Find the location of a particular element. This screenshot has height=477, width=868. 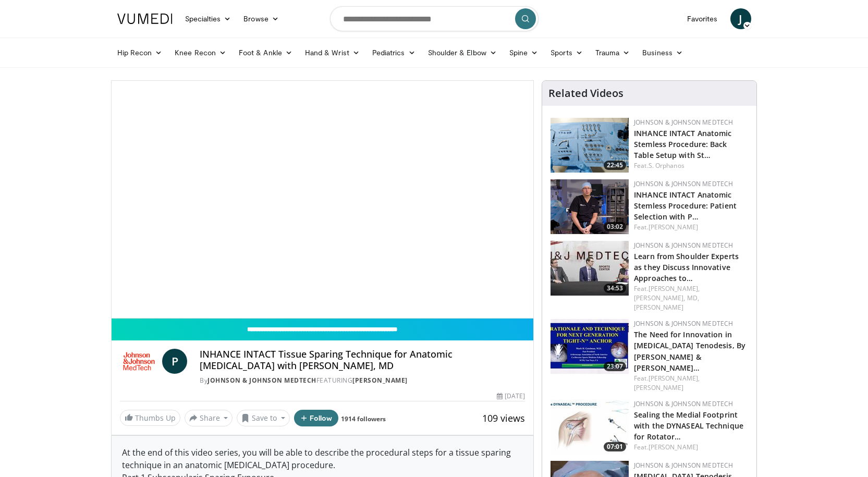

img: 5493ac88-9e78-43fb-9cf2-5713838c1a07.png.150x105_q85_crop-smart_upscale.png is located at coordinates (590, 145).